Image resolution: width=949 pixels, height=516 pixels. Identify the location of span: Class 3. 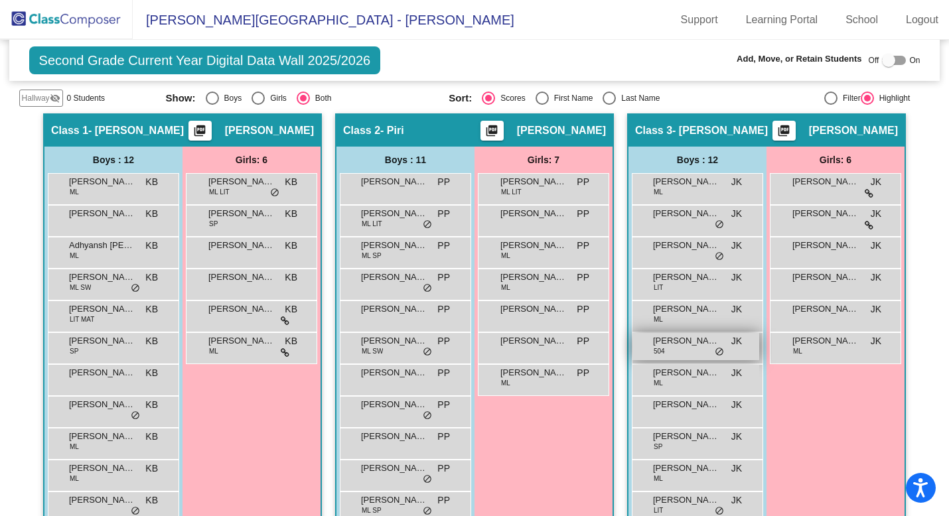
(653, 131).